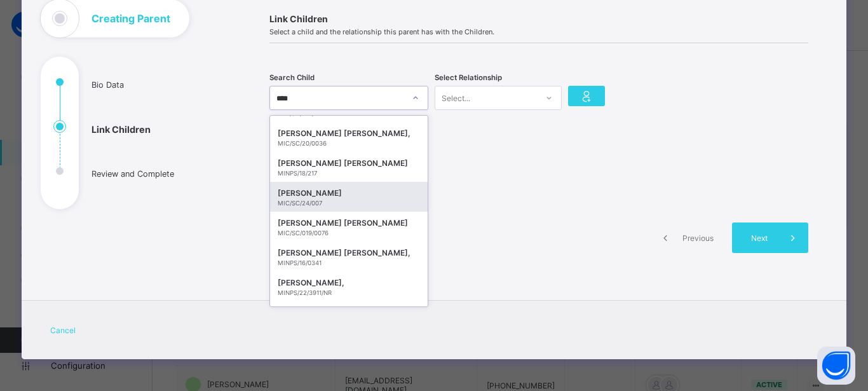  What do you see at coordinates (539, 32) in the screenshot?
I see `span: Select a child and the relationship this parent has with the Children.` at bounding box center [539, 32].